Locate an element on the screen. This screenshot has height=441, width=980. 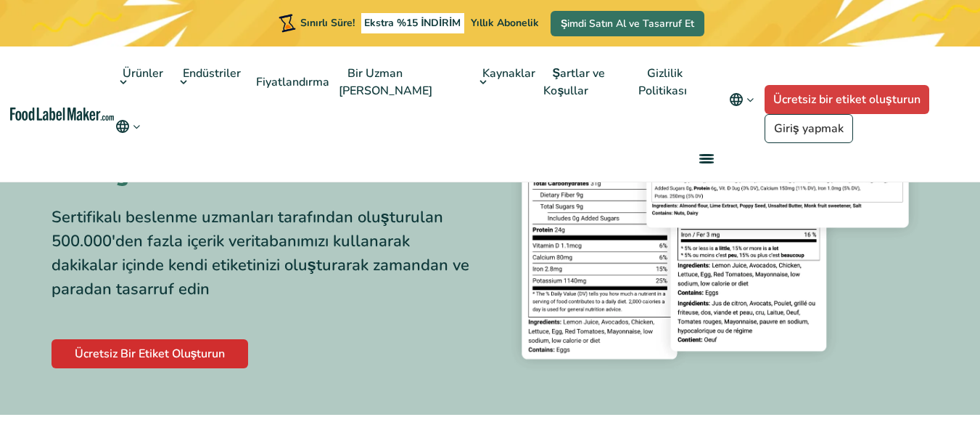
a: Kaynaklar is located at coordinates (505, 82).